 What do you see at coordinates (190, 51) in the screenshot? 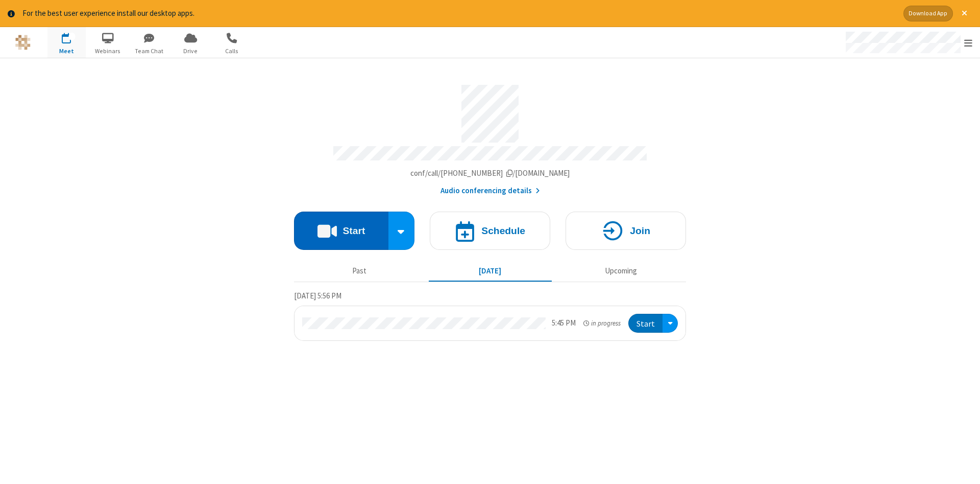
I see `span: Drive` at bounding box center [190, 51].